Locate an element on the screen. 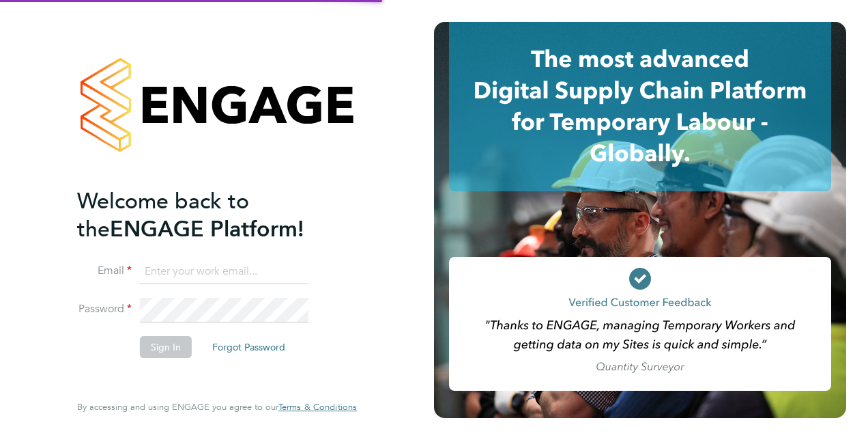 The image size is (868, 440). label: Email is located at coordinates (105, 270).